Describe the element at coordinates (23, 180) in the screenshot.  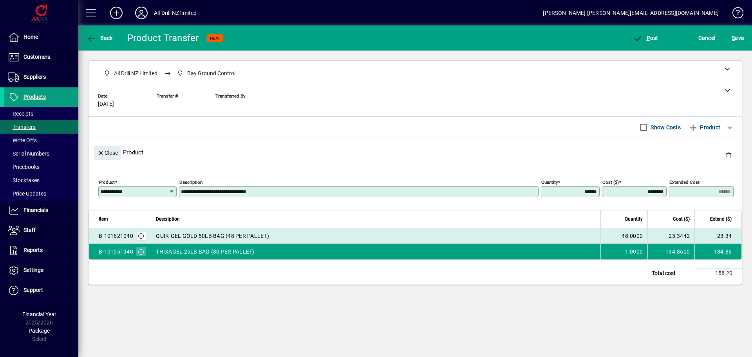
I see `span: Stocktakes` at that location.